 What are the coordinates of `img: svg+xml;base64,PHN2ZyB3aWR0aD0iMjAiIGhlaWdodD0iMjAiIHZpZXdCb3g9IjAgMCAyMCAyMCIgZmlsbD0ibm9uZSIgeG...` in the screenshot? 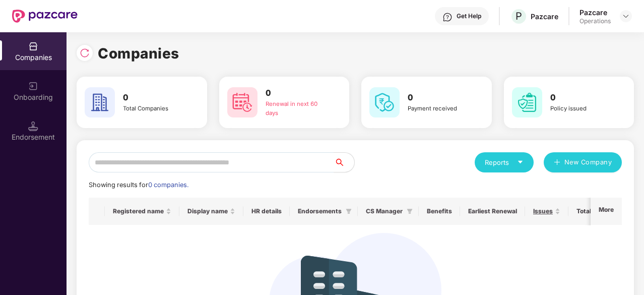 It's located at (33, 86).